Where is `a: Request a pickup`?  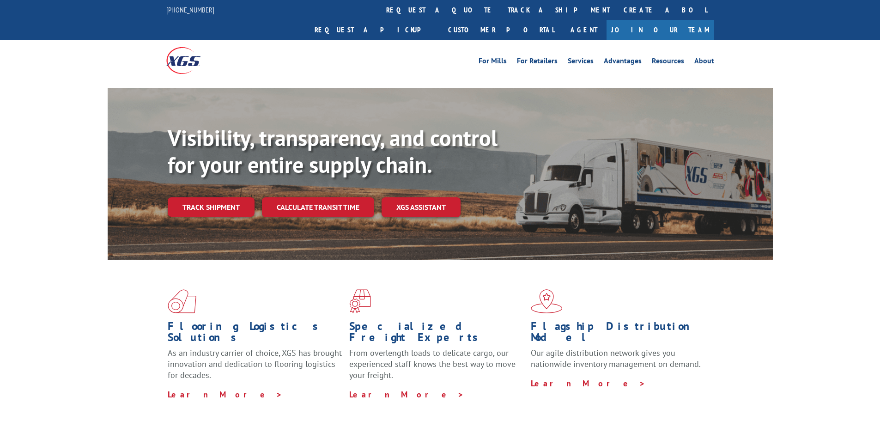
a: Request a pickup is located at coordinates (374, 30).